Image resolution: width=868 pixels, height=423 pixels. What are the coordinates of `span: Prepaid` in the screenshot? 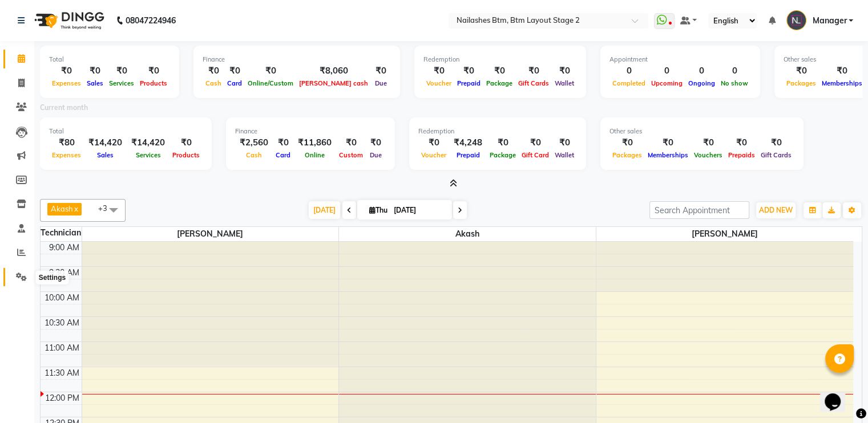 It's located at (468, 83).